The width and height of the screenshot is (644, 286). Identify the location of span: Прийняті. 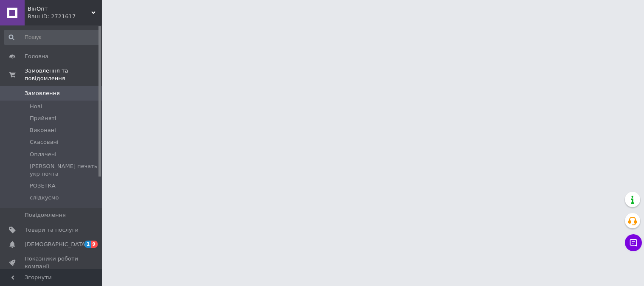
(43, 118).